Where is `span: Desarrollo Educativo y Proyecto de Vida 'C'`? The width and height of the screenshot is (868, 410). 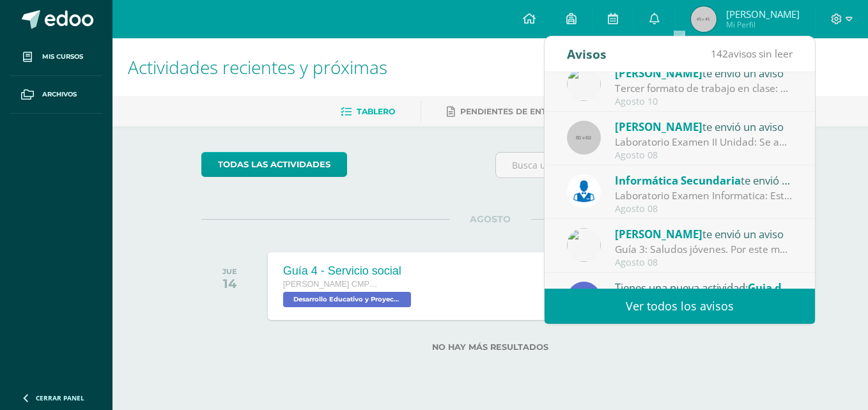
span: Desarrollo Educativo y Proyecto de Vida 'C' is located at coordinates (347, 300).